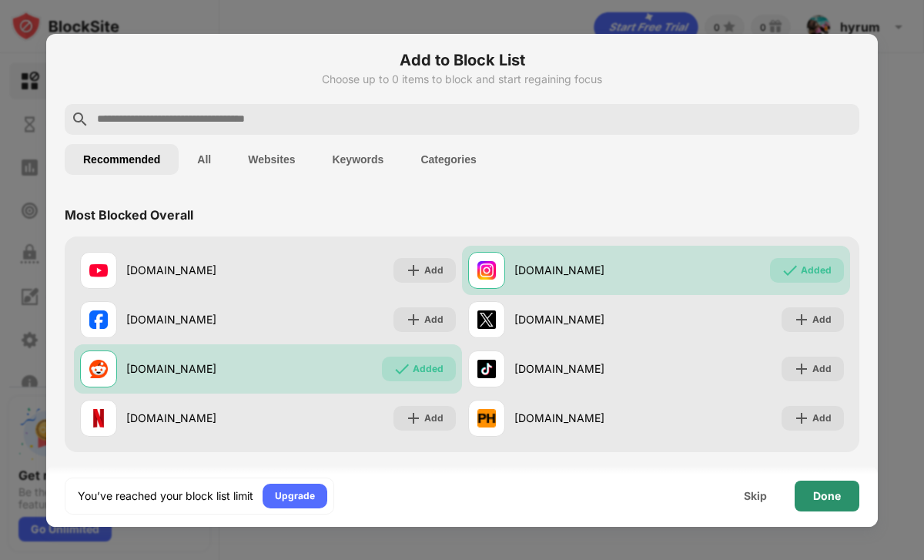 The image size is (924, 560). Describe the element at coordinates (271, 159) in the screenshot. I see `button: Websites` at that location.